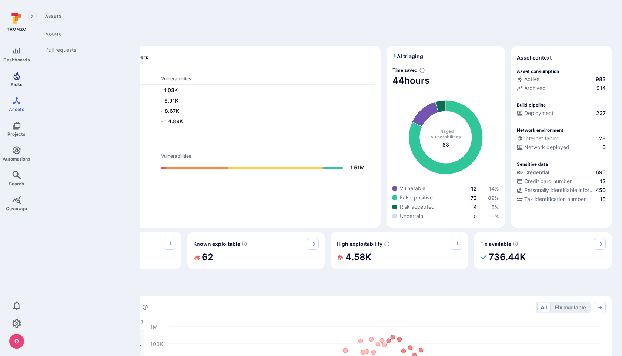 Image resolution: width=622 pixels, height=356 pixels. Describe the element at coordinates (531, 88) in the screenshot. I see `div: Archived` at that location.